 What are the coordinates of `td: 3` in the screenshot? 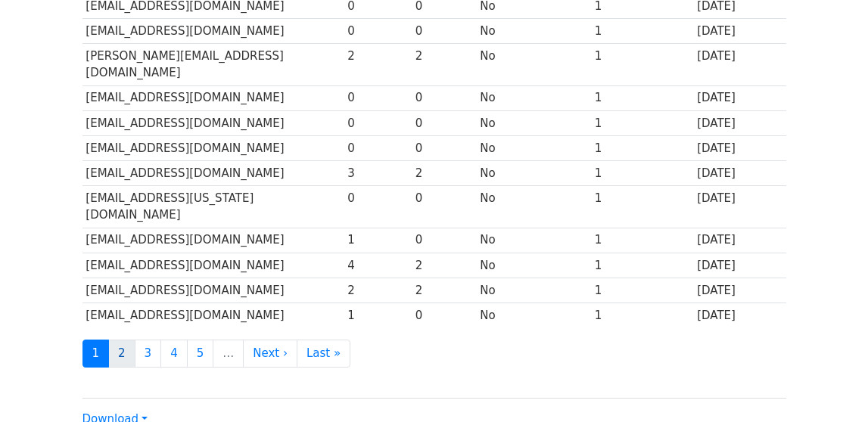 It's located at (377, 172).